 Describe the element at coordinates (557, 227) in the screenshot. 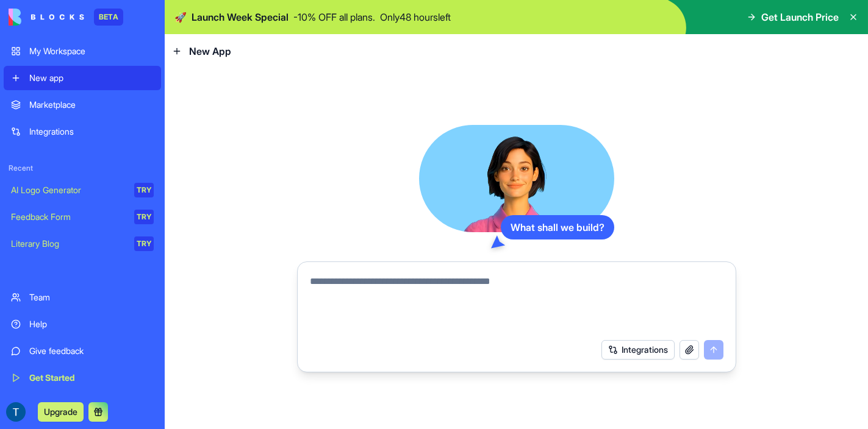

I see `div: What shall we build?` at that location.